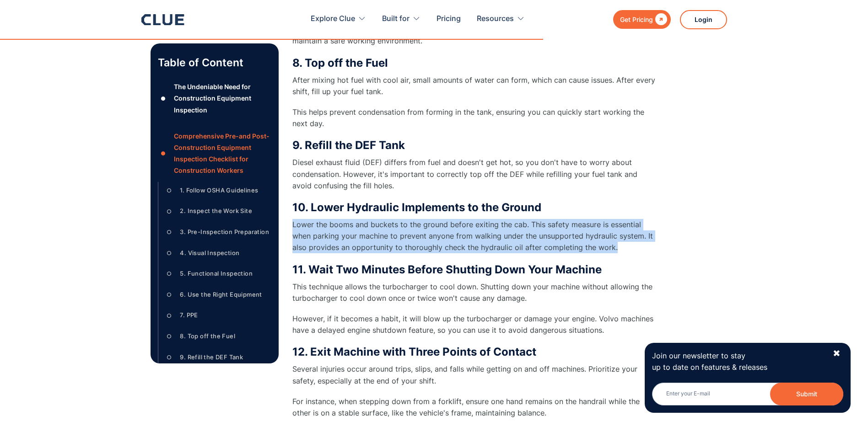  I want to click on a: ○1. Follow OSHA Guidelines, so click(218, 191).